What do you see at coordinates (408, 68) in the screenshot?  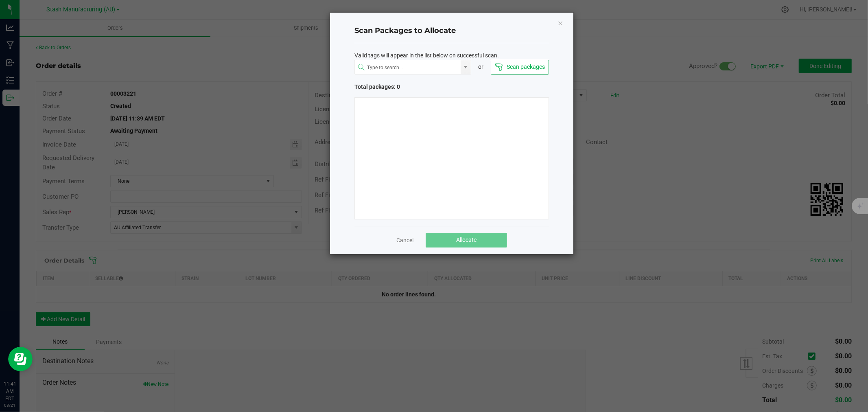 I see `input: NO DATA FOUND` at bounding box center [408, 68].